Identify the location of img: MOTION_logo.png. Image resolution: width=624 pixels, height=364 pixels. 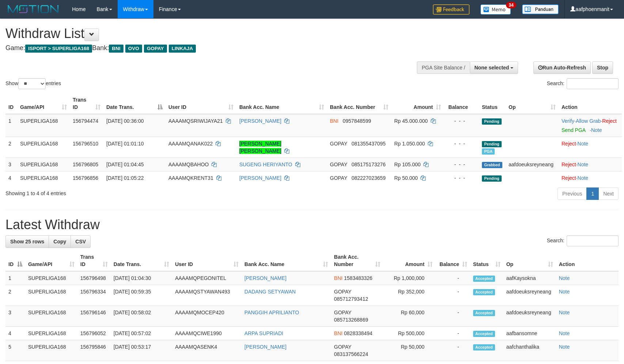
(33, 9).